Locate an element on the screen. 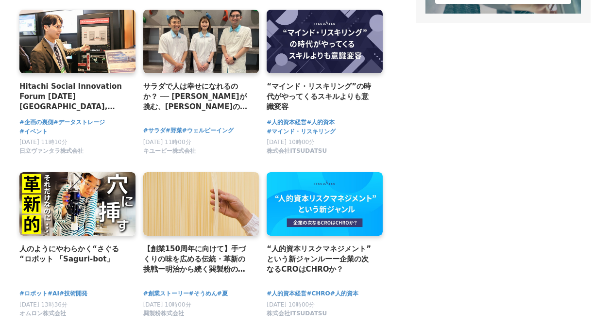 The width and height of the screenshot is (610, 325). a: キユーピー株式会社 is located at coordinates (169, 153).